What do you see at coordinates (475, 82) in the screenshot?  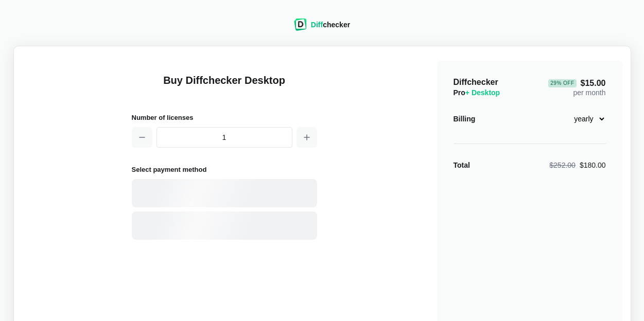 I see `span: Diffchecker` at bounding box center [475, 82].